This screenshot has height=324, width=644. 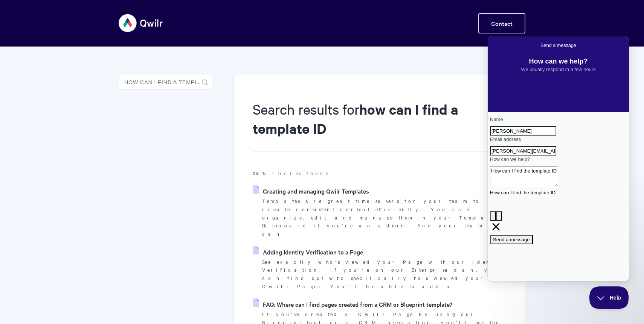 What do you see at coordinates (23, 204) in the screenshot?
I see `button: Send a message` at bounding box center [23, 204].